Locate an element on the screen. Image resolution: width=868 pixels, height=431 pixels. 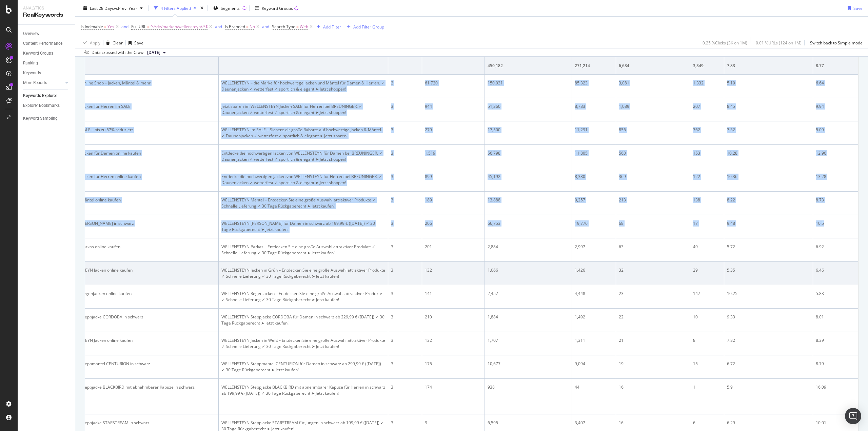
div: 9.48 is located at coordinates (769, 223).